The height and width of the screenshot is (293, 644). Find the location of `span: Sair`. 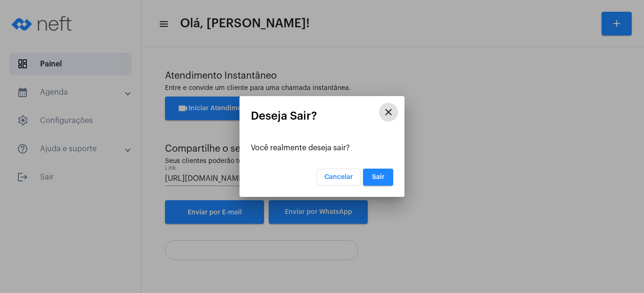

span: Sair is located at coordinates (378, 177).